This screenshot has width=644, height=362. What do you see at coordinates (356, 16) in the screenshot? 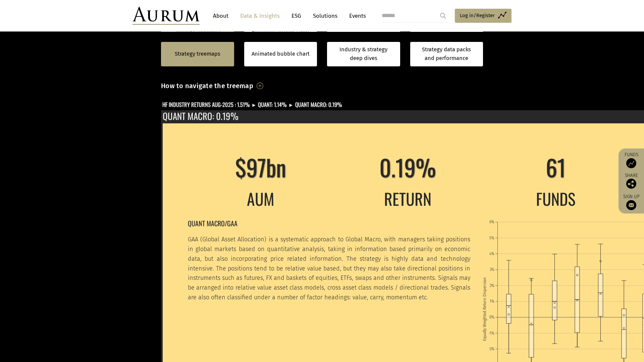
I see `a: Events` at bounding box center [356, 16].